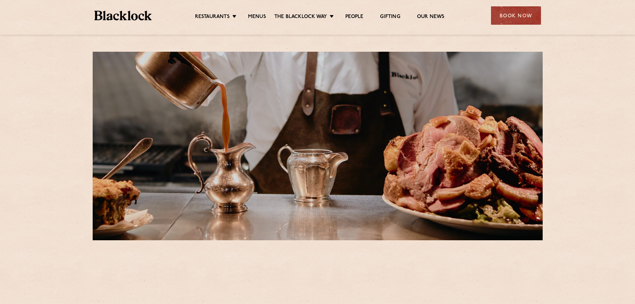 The image size is (635, 304). What do you see at coordinates (301, 17) in the screenshot?
I see `a: The Blacklock Way` at bounding box center [301, 17].